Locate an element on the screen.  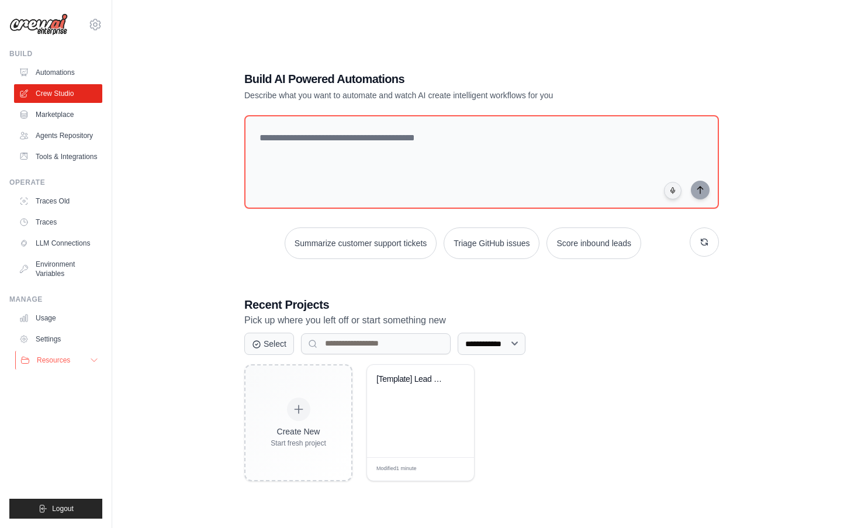
button: Logout is located at coordinates (56, 509).